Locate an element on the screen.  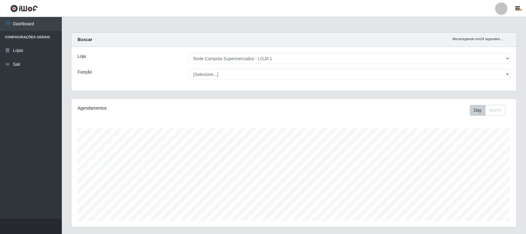
div: Toolbar with button groups is located at coordinates (490, 110).